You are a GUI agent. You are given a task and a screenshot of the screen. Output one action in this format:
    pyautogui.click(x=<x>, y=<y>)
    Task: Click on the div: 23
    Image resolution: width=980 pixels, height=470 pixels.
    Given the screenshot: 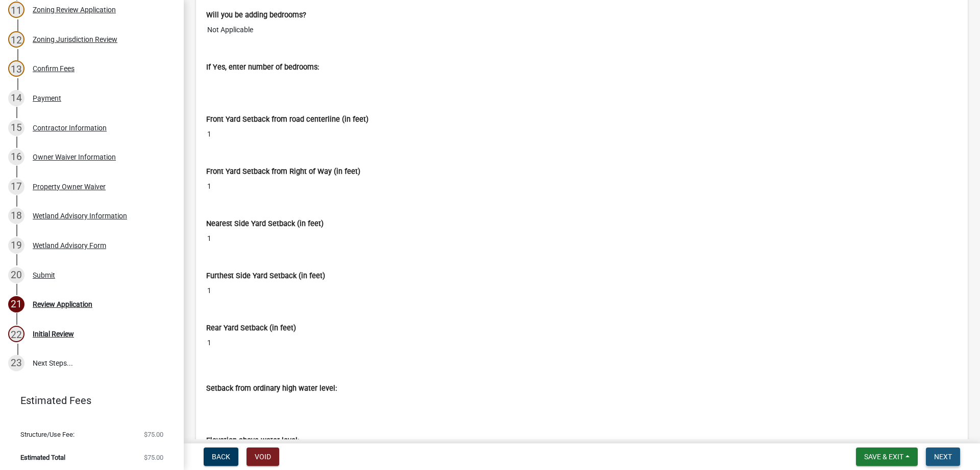 What is the action you would take?
    pyautogui.click(x=16, y=363)
    